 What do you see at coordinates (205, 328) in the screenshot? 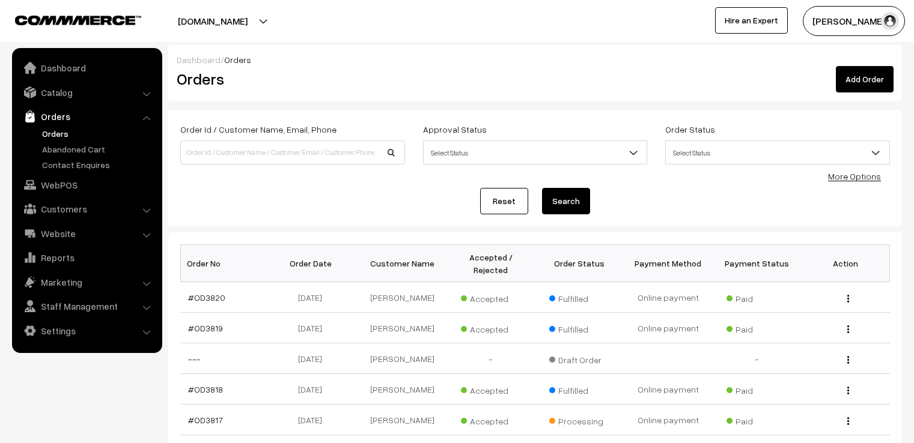
I see `a: #OD3819` at bounding box center [205, 328].